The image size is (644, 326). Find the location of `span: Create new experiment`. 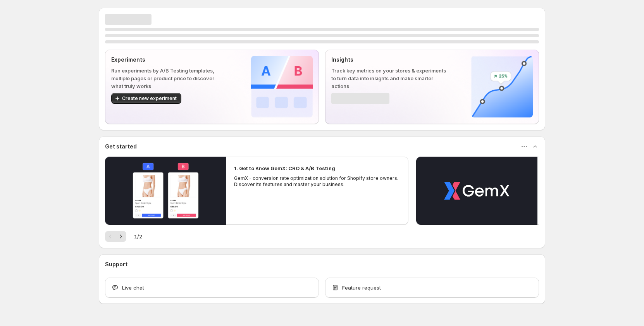

span: Create new experiment is located at coordinates (149, 98).